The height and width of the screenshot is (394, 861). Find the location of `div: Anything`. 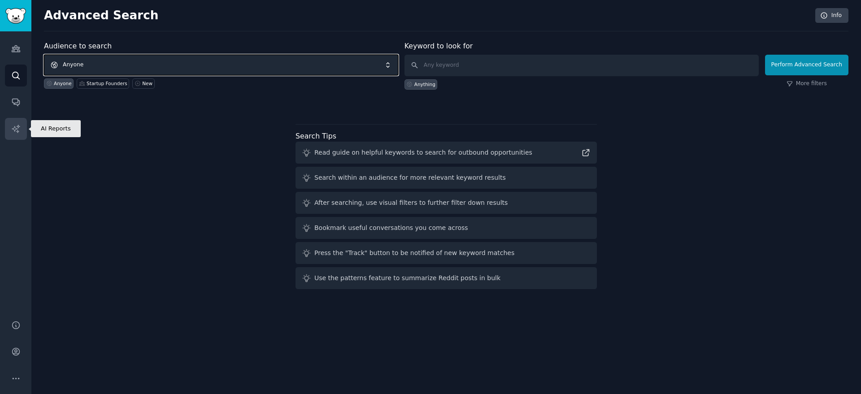

div: Anything is located at coordinates (425, 84).